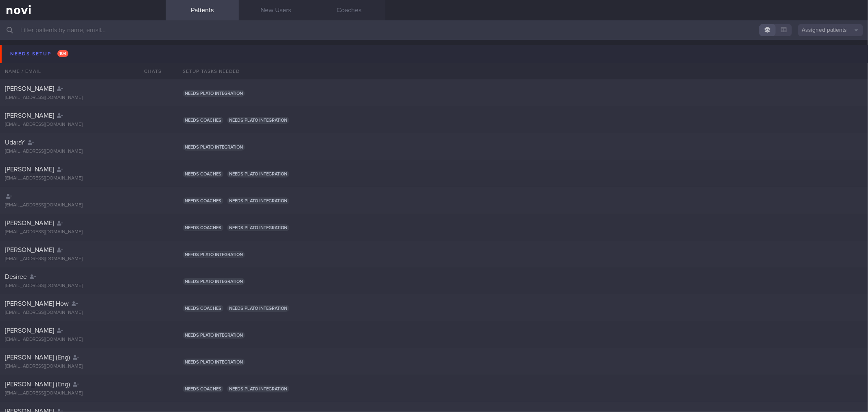 The height and width of the screenshot is (412, 868). I want to click on div: Setup tasks needed, so click(523, 71).